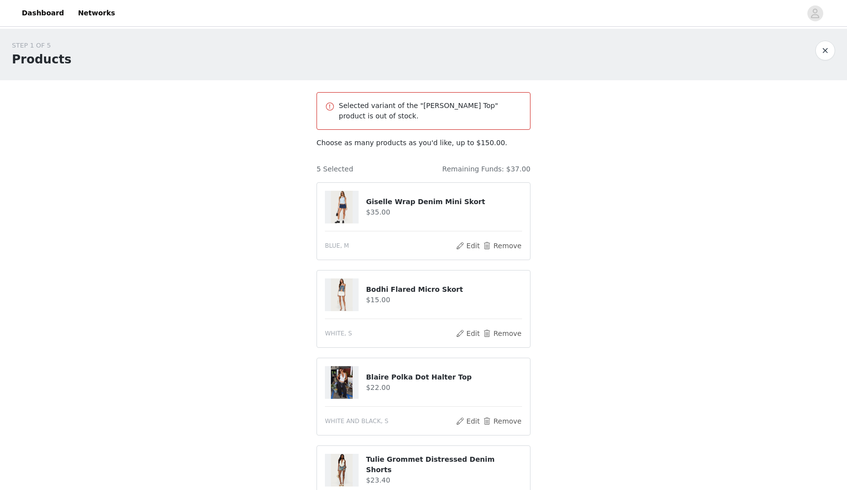 Image resolution: width=847 pixels, height=490 pixels. I want to click on h4: Tulie Grommet Distressed Denim Shorts, so click(444, 465).